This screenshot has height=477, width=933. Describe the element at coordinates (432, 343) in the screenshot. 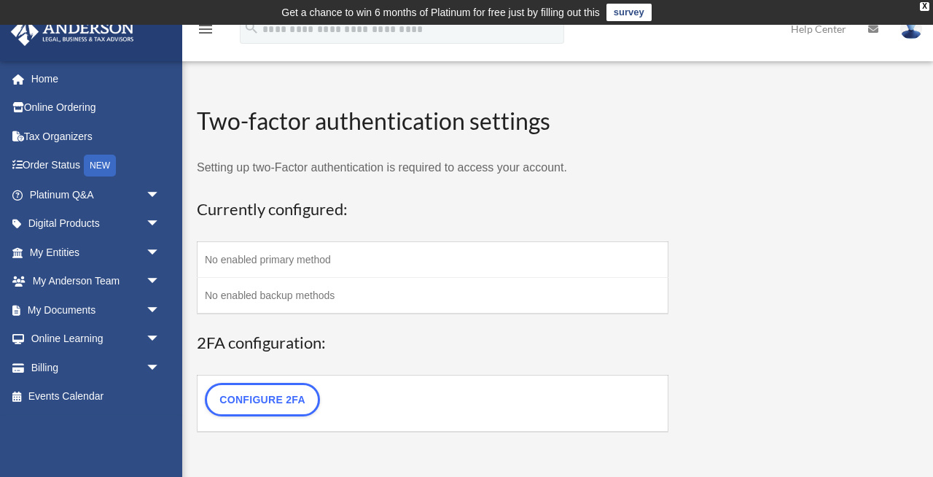

I see `h3: 2FA configuration:` at that location.